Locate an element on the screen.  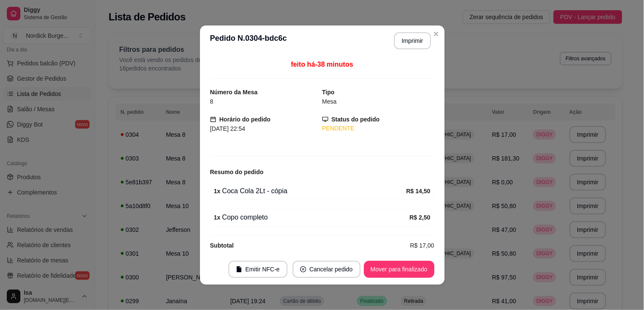
strong: Número da Mesa is located at coordinates (234, 92).